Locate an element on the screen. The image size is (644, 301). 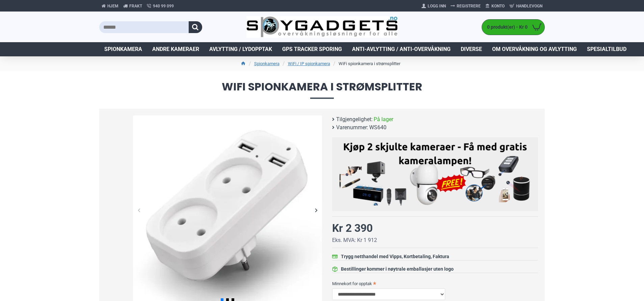
span: Spesialtilbud is located at coordinates (607, 49).